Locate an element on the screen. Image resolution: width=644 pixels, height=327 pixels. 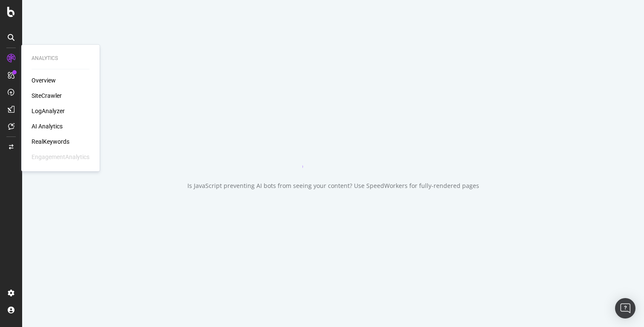
div: SiteCrawler is located at coordinates (46, 96).